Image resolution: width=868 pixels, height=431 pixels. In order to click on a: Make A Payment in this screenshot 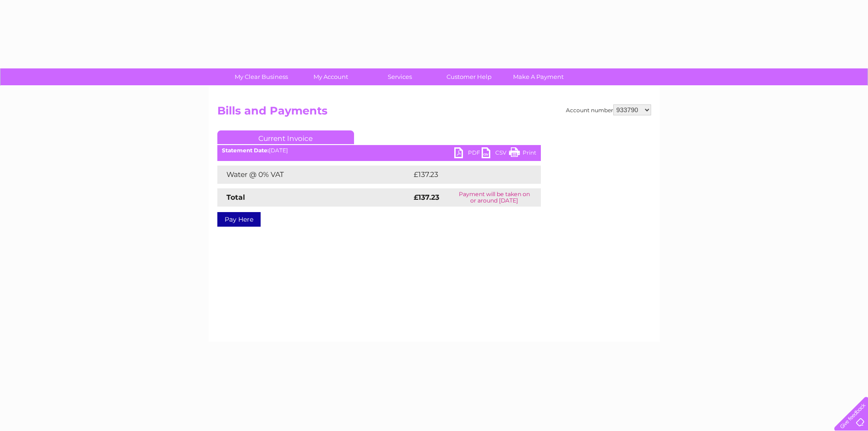, I will do `click(538, 77)`.